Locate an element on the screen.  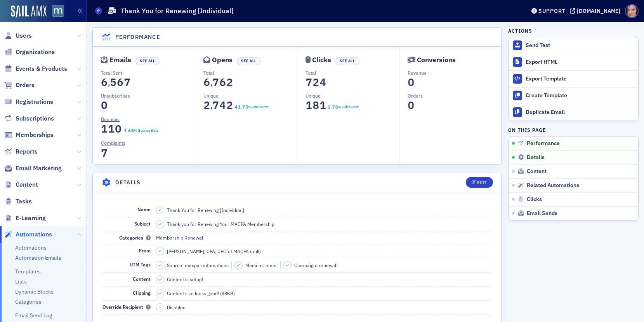
a: Content is located at coordinates (21, 185).